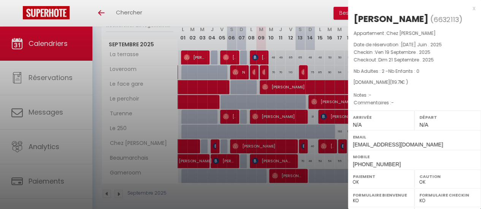  Describe the element at coordinates (414, 45) in the screenshot. I see `p: Date de réservation :` at that location.